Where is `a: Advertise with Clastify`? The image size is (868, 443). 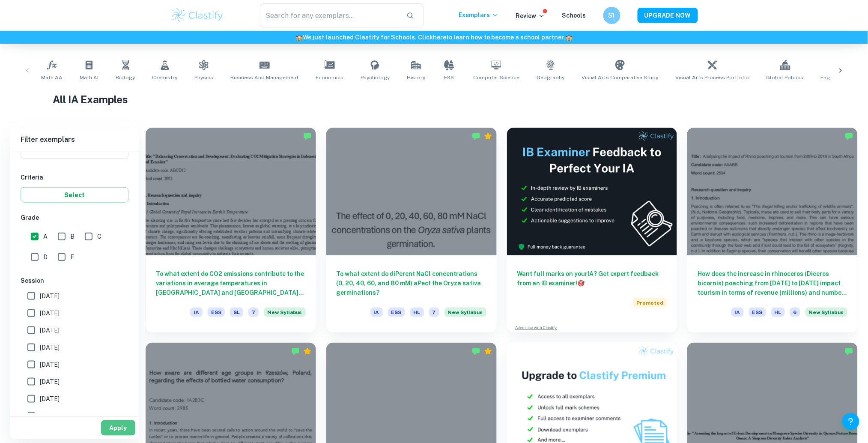
a: Advertise with Clastify is located at coordinates (536, 328).